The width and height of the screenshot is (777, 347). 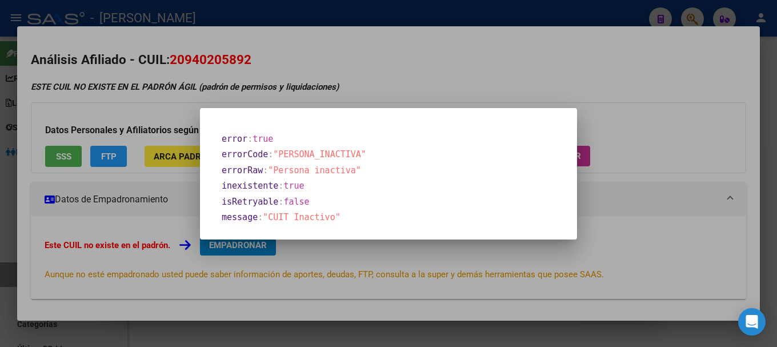 What do you see at coordinates (239, 217) in the screenshot?
I see `span: message` at bounding box center [239, 217].